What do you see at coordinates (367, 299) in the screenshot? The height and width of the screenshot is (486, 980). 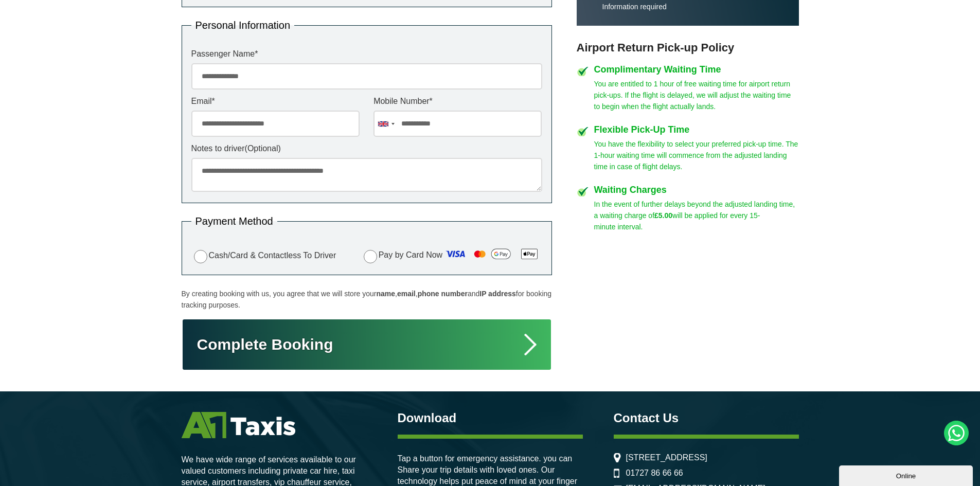 I see `p: By creating booking with us, you agree that we will store your , , and for booking tracking purpo...` at bounding box center [367, 299].